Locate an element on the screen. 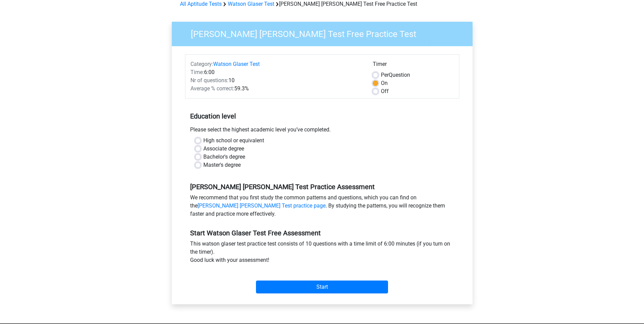 Image resolution: width=644 pixels, height=324 pixels. div: 59.3% is located at coordinates (276, 89).